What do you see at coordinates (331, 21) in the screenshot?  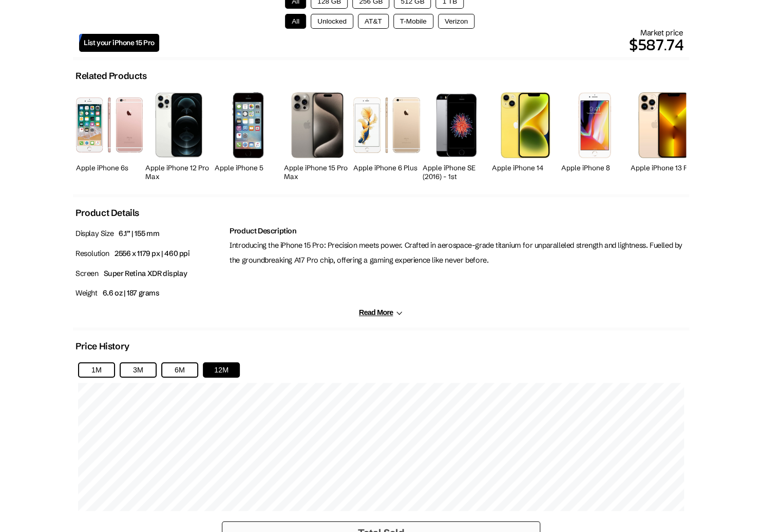 I see `button: Unlocked` at bounding box center [331, 21].